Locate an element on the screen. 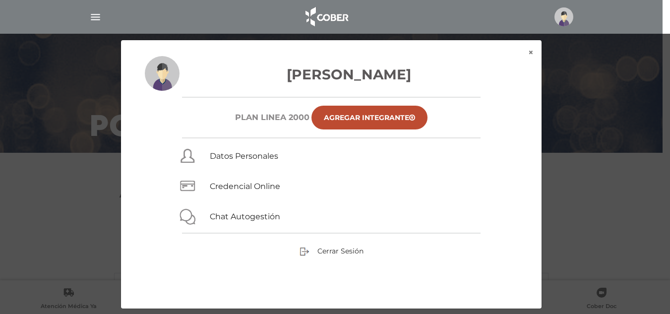  img: sign-out.png is located at coordinates (304, 251).